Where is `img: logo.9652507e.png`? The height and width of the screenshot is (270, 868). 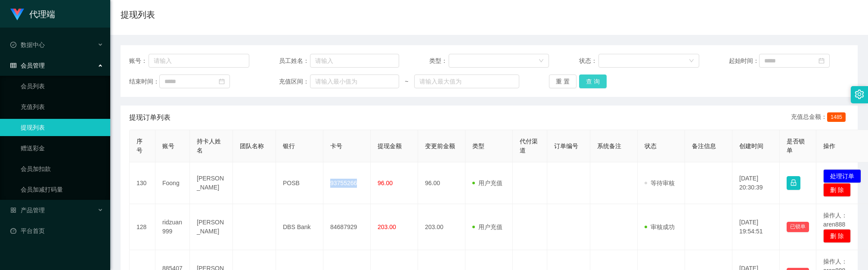 img: logo.9652507e.png is located at coordinates (18, 15).